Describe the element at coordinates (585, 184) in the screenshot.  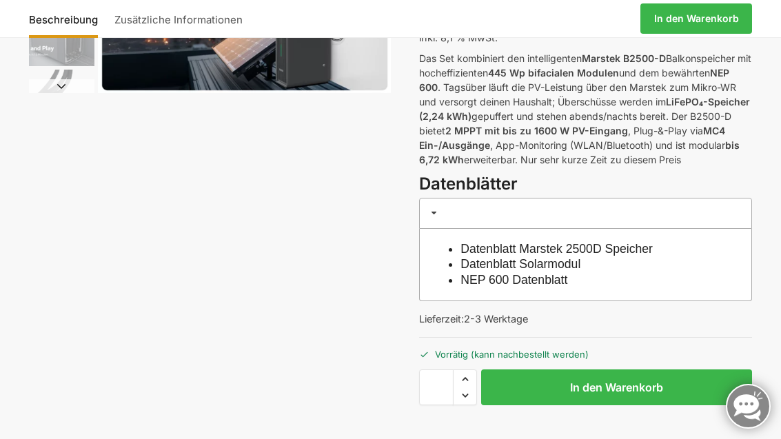
I see `h3: Datenblätter` at that location.